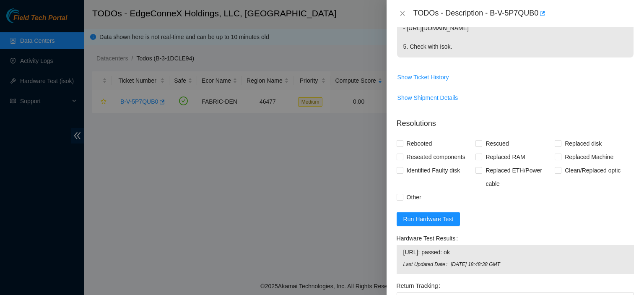 This screenshot has width=644, height=295. I want to click on span: close, so click(402, 14).